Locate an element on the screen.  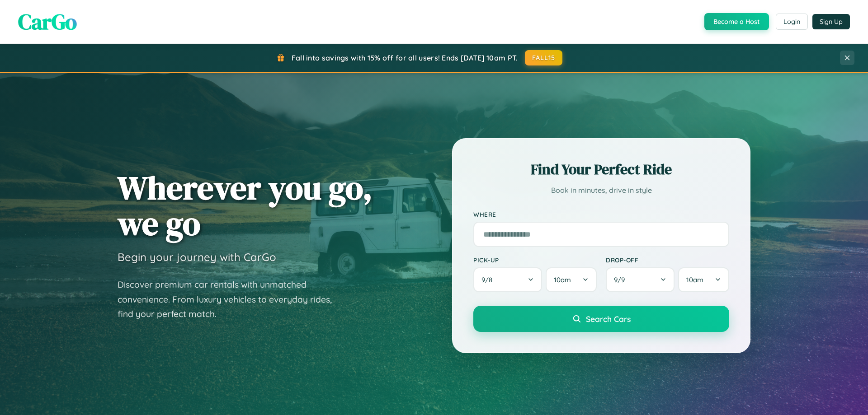
label: Where is located at coordinates (601, 214).